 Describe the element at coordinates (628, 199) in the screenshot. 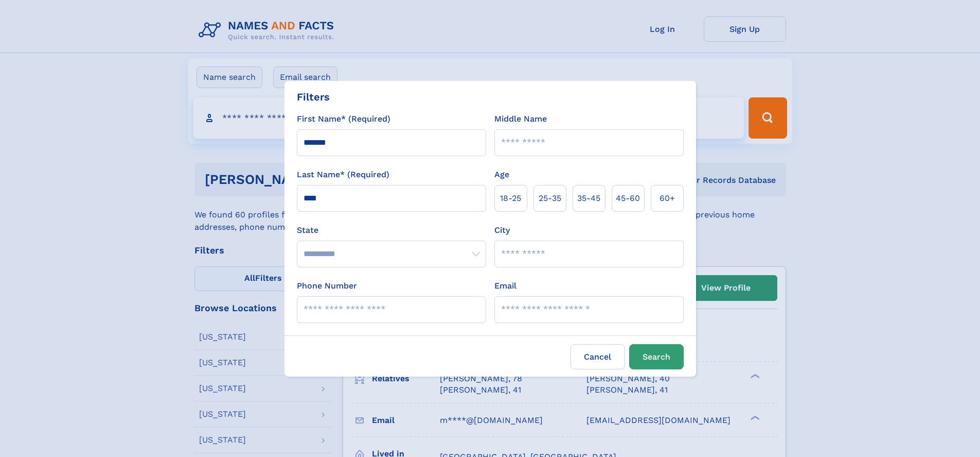

I see `span: 45‑60` at that location.